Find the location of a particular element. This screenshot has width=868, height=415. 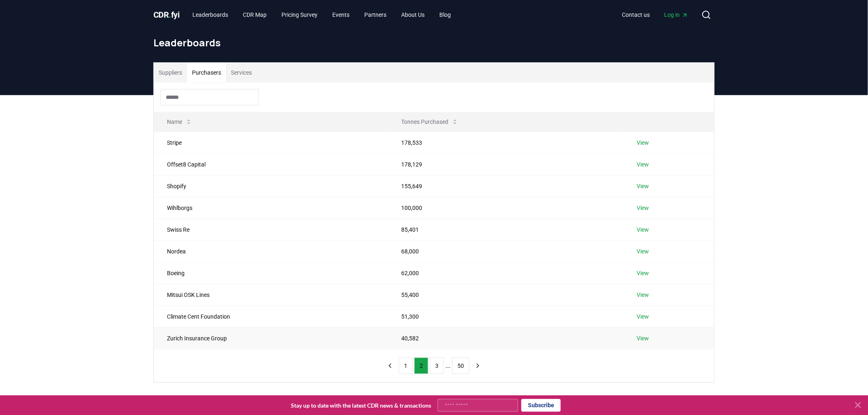

a: Contact us is located at coordinates (636, 15).